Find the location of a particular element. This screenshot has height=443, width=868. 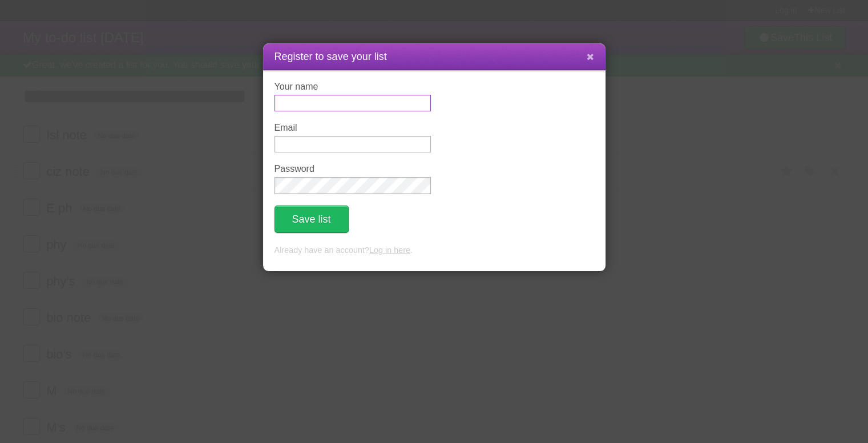

a: Log in here is located at coordinates (390, 250).